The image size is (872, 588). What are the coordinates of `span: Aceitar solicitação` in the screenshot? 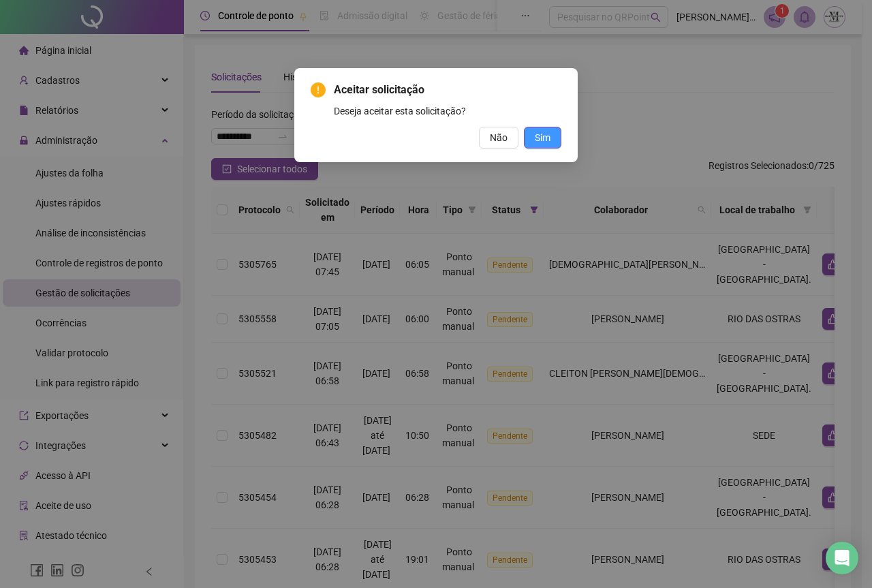 It's located at (448, 90).